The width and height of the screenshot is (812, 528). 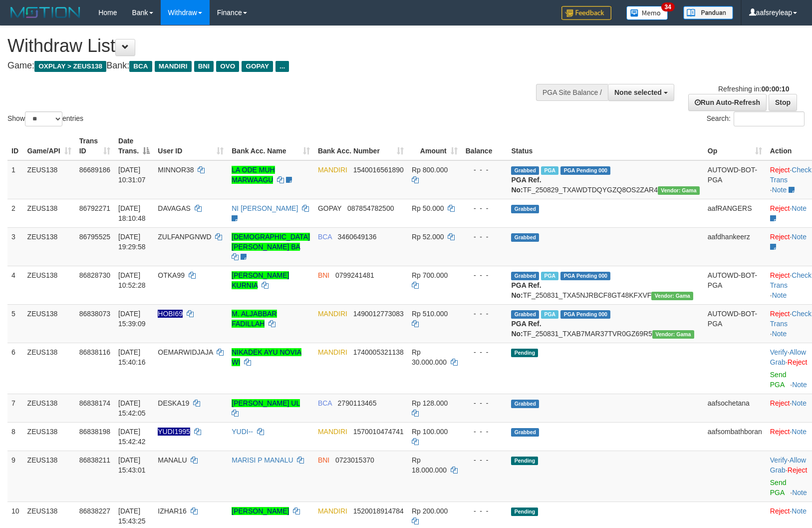 What do you see at coordinates (641, 92) in the screenshot?
I see `button: None selected` at bounding box center [641, 92].